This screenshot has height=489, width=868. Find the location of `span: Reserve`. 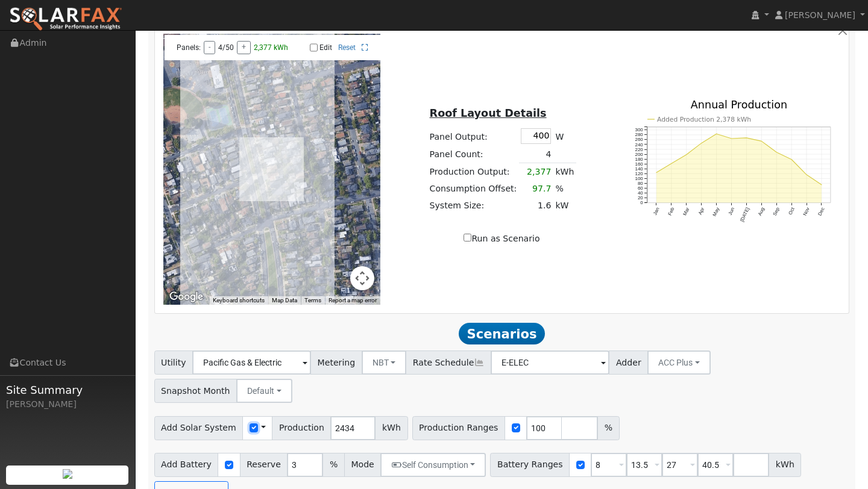

span: Reserve is located at coordinates (264, 465).